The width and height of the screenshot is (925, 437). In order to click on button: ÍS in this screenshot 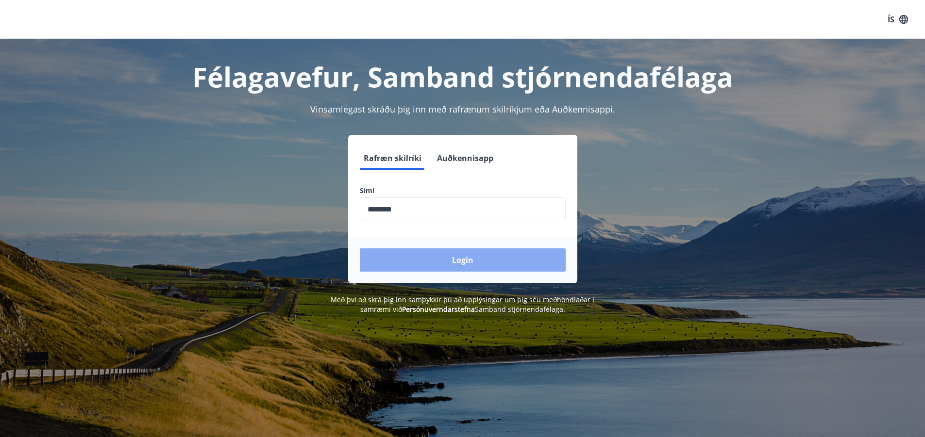, I will do `click(898, 19)`.